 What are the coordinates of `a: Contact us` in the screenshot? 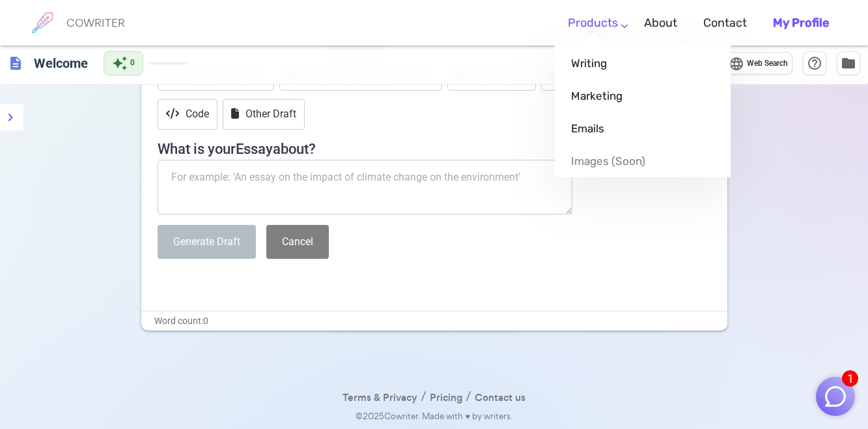 It's located at (500, 398).